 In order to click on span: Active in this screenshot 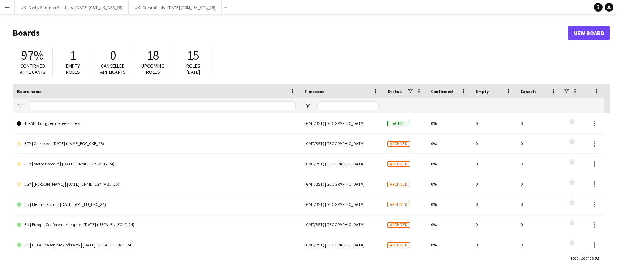, I will do `click(399, 123)`.